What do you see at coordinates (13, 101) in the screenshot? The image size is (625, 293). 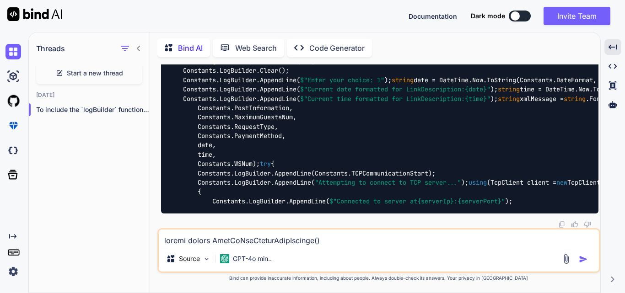 I see `img: githubLight` at bounding box center [13, 101].